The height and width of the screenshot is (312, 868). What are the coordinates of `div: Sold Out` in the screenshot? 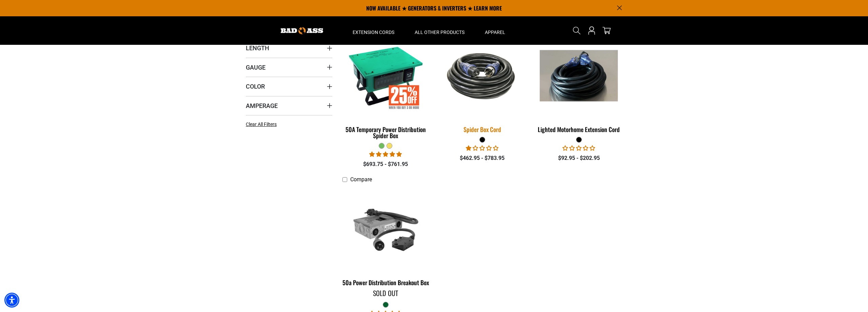 It's located at (385, 293).